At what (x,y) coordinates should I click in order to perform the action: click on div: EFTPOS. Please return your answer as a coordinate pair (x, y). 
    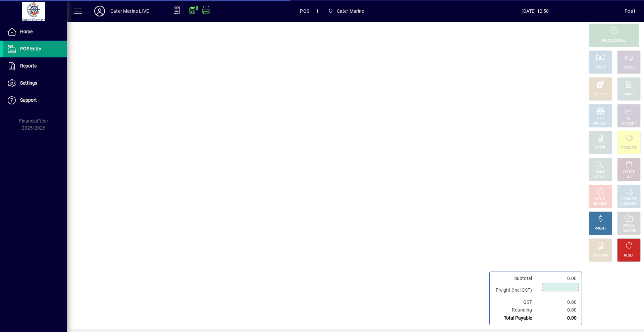
    Looking at the image, I should click on (600, 94).